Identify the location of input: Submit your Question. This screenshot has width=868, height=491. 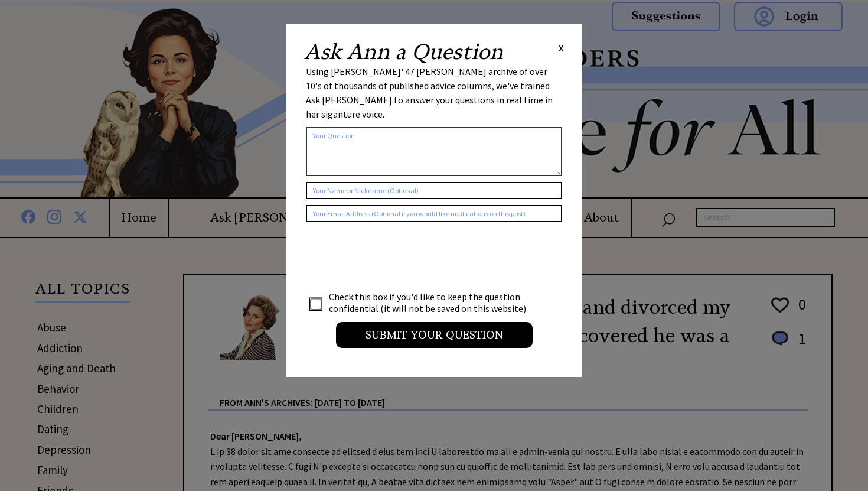
(434, 335).